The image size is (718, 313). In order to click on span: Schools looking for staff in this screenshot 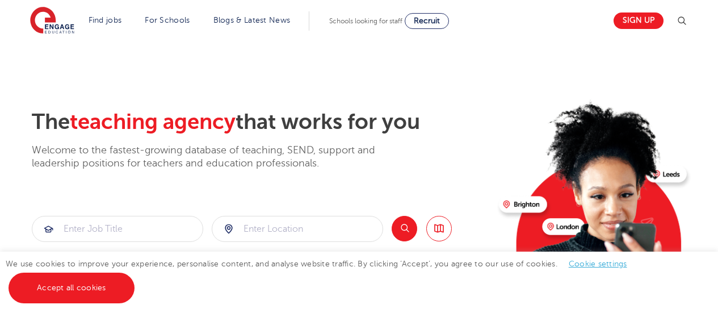, I will do `click(366, 21)`.